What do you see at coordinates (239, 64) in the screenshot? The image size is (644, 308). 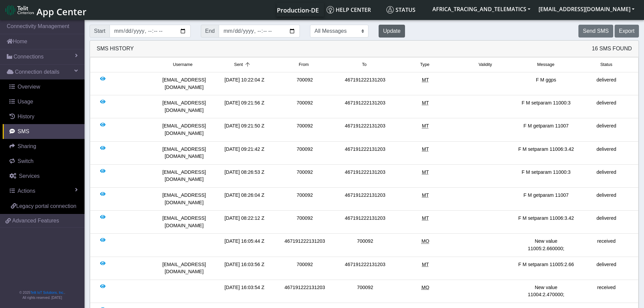 I see `span: Sent` at bounding box center [239, 64].